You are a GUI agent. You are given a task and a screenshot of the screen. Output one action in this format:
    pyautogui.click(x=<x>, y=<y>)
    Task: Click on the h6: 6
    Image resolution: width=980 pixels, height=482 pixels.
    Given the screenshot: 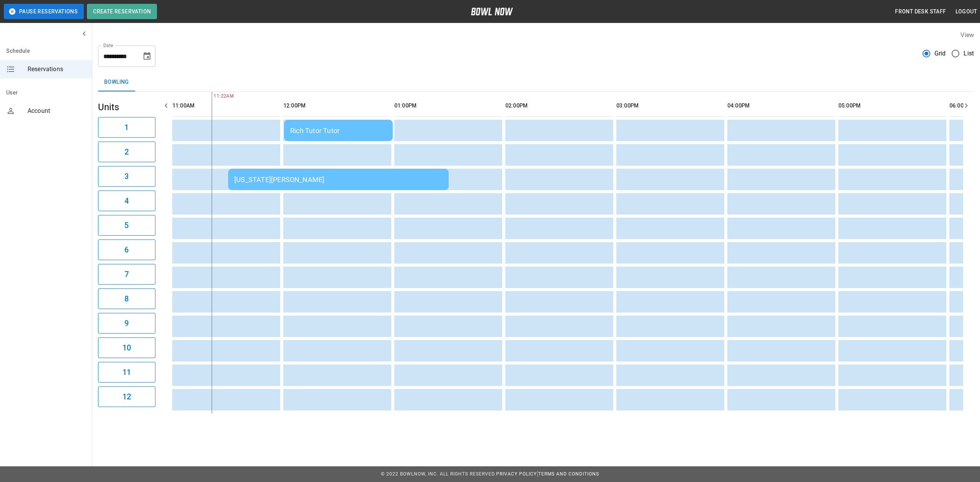 What is the action you would take?
    pyautogui.click(x=126, y=250)
    